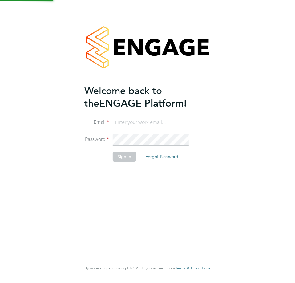 This screenshot has height=283, width=295. What do you see at coordinates (193, 268) in the screenshot?
I see `a: Terms & Conditions` at bounding box center [193, 268].